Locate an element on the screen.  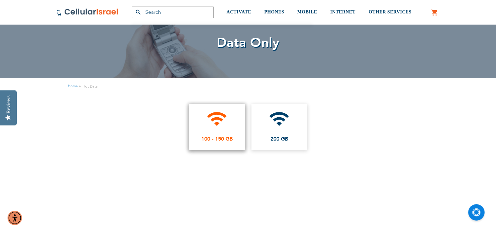
input: Search is located at coordinates (173, 12).